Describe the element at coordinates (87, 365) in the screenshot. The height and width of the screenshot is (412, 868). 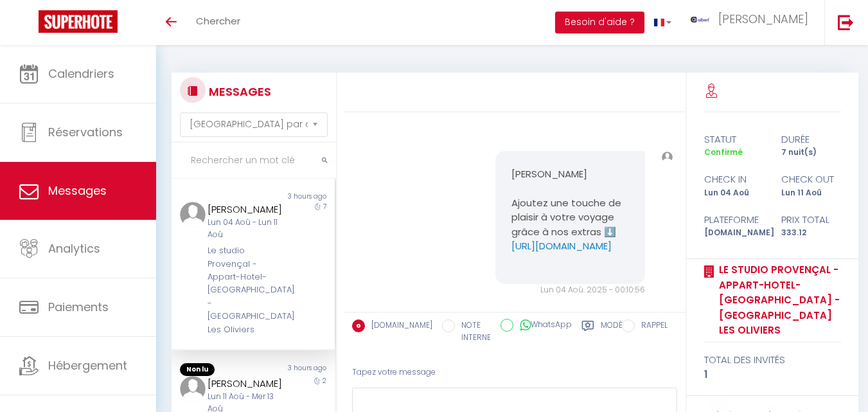
I see `span: Hébergement` at that location.